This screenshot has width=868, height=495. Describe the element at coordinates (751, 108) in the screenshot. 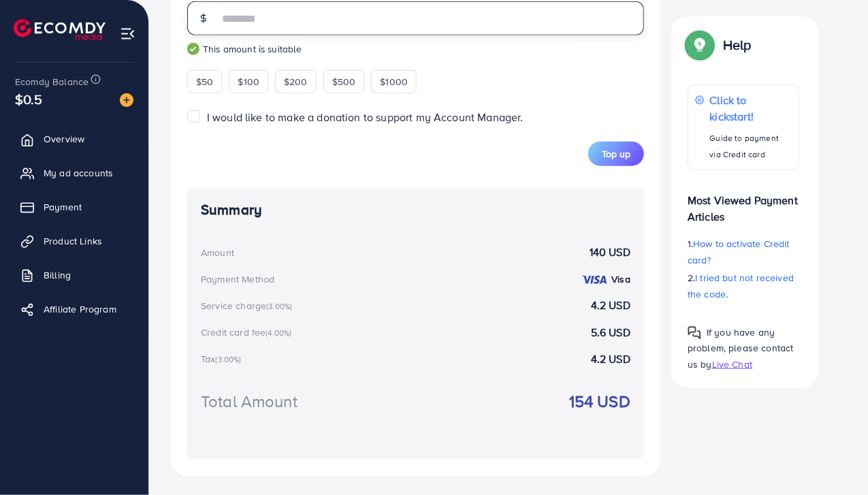

I see `p: Click to kickstart!` at that location.